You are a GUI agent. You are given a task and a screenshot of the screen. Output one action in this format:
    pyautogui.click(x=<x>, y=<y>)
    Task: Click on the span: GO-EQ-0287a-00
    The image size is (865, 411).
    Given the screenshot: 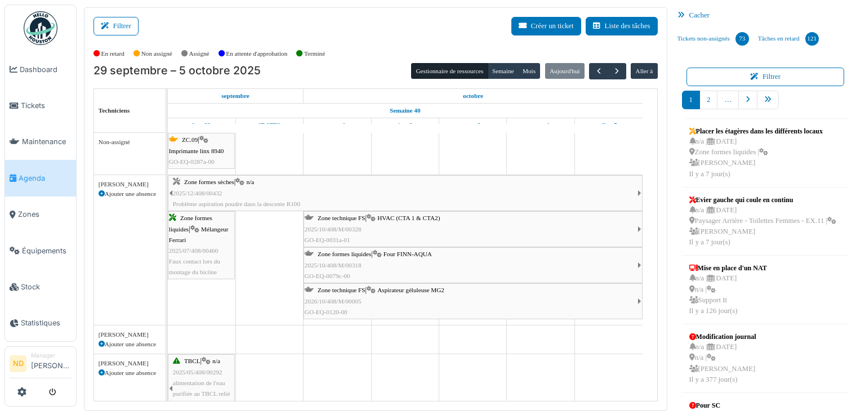 What is the action you would take?
    pyautogui.click(x=191, y=162)
    